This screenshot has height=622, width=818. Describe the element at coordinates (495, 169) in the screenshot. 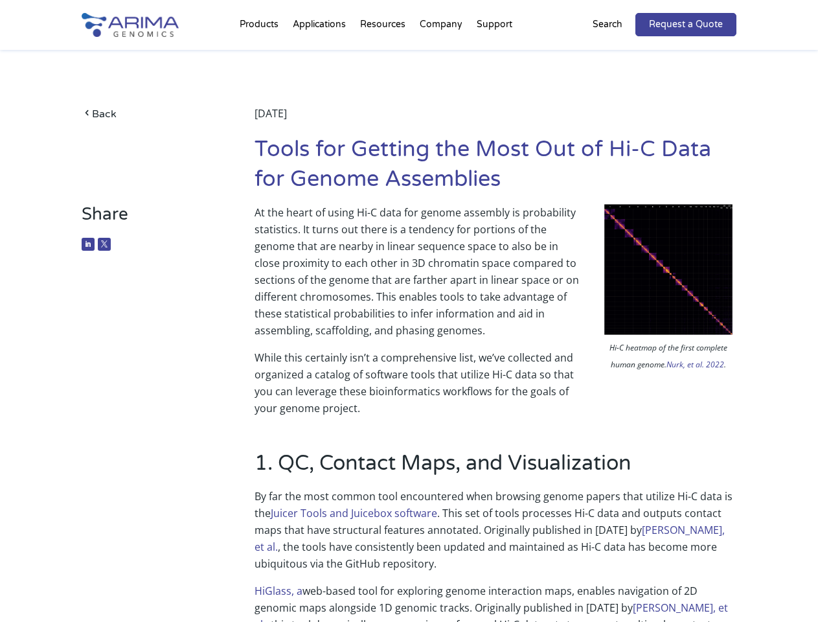

I see `h1: Tools for Getting the Most Out of Hi-C Data for Genome Assemblies` at that location.